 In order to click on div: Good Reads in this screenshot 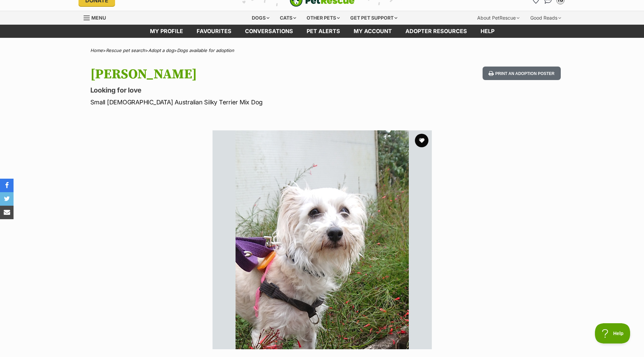, I will do `click(545, 18)`.